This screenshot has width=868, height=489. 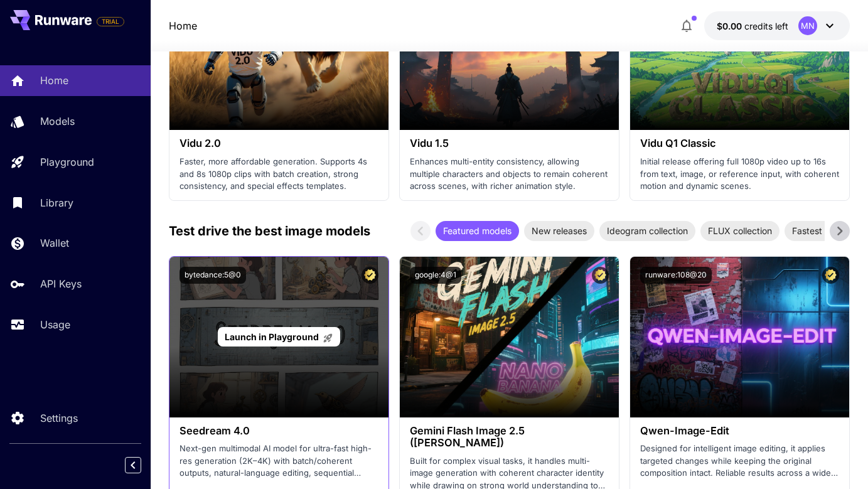 I want to click on div: Collapse sidebar, so click(x=143, y=465).